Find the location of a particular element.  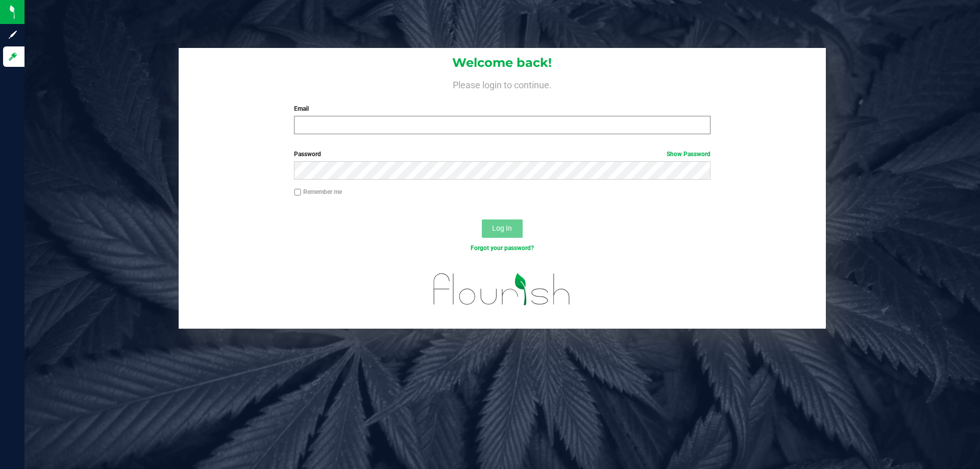

span: Log In is located at coordinates (501, 228).